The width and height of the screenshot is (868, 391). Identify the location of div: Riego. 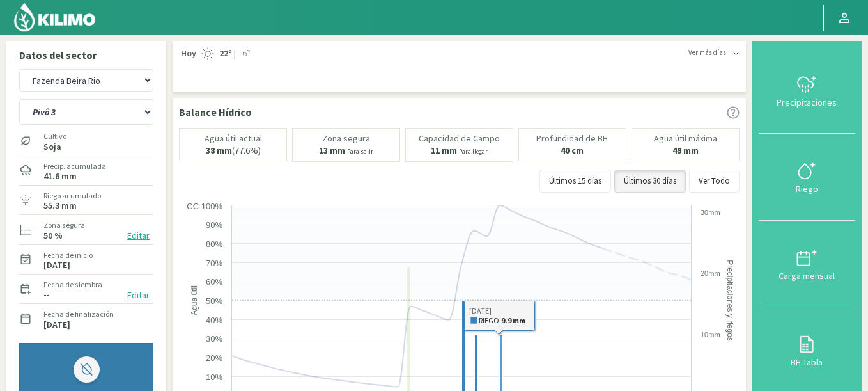
(806, 188).